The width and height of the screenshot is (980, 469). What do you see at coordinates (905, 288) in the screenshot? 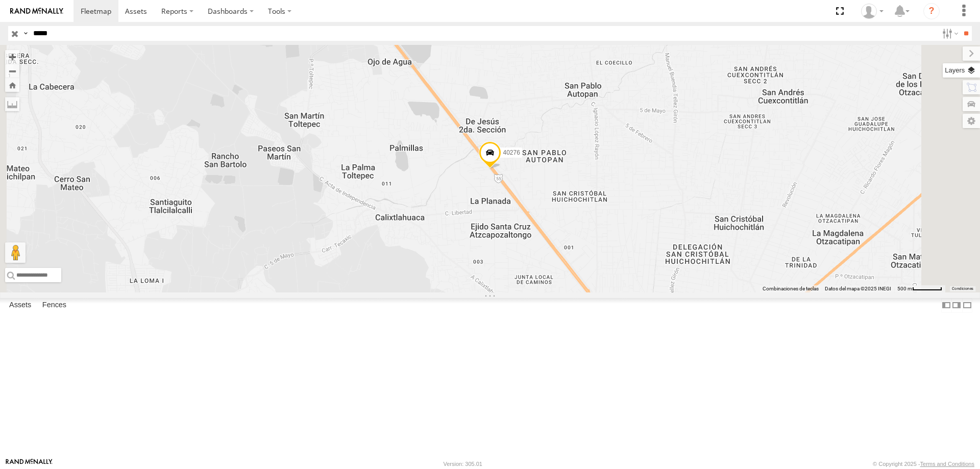
I see `span: 500 m` at bounding box center [905, 288].